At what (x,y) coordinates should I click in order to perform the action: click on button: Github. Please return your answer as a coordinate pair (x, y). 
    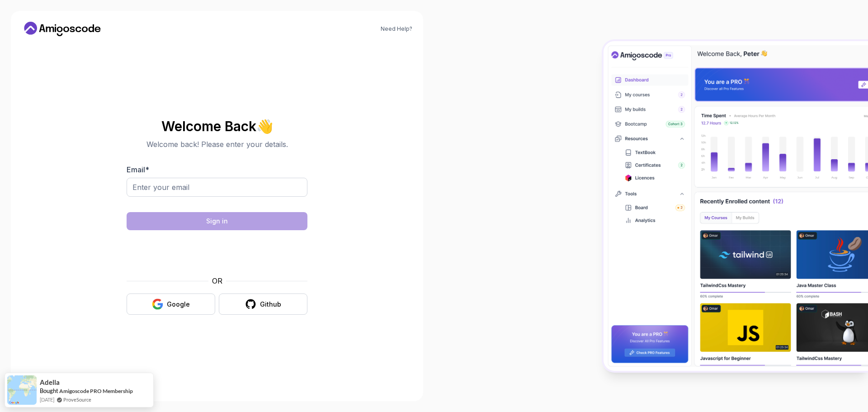
    Looking at the image, I should click on (263, 303).